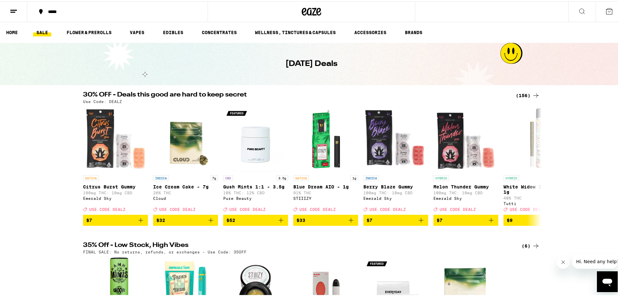 This screenshot has width=618, height=296. I want to click on p: 3.5g, so click(282, 177).